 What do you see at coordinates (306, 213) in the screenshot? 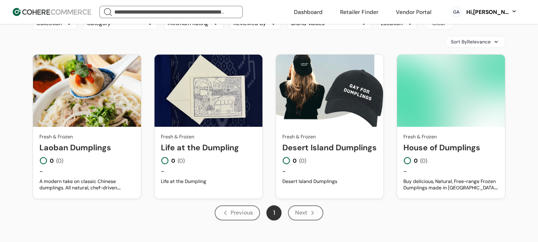
I see `button: Next` at bounding box center [306, 213].